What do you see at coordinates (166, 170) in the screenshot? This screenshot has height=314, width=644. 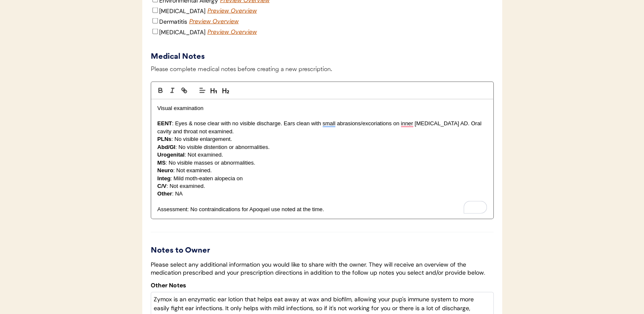 I see `strong: Neuro` at bounding box center [166, 170].